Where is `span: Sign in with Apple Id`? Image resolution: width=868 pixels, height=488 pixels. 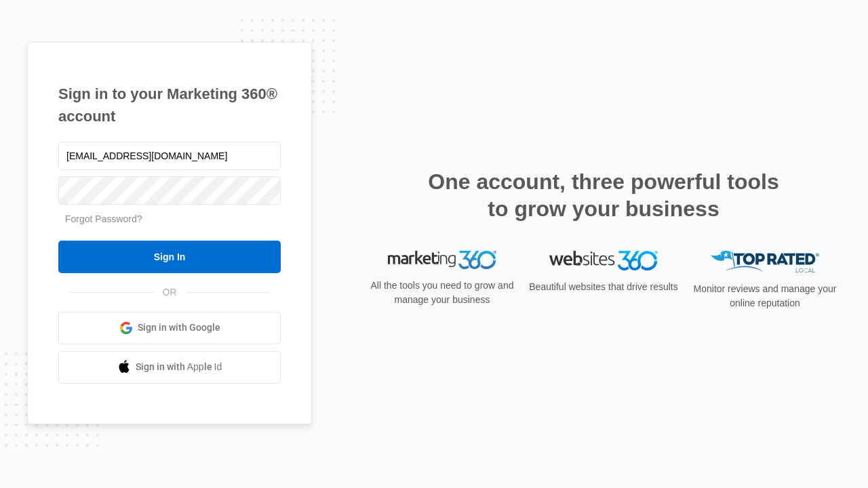 span: Sign in with Apple Id is located at coordinates (179, 367).